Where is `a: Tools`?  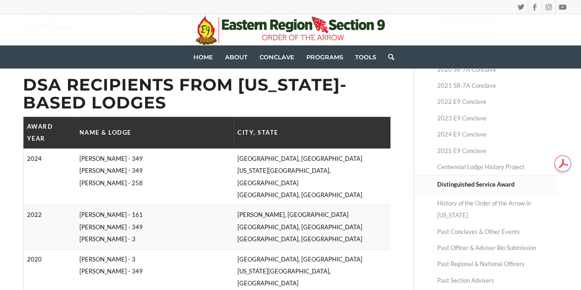 a: Tools is located at coordinates (365, 57).